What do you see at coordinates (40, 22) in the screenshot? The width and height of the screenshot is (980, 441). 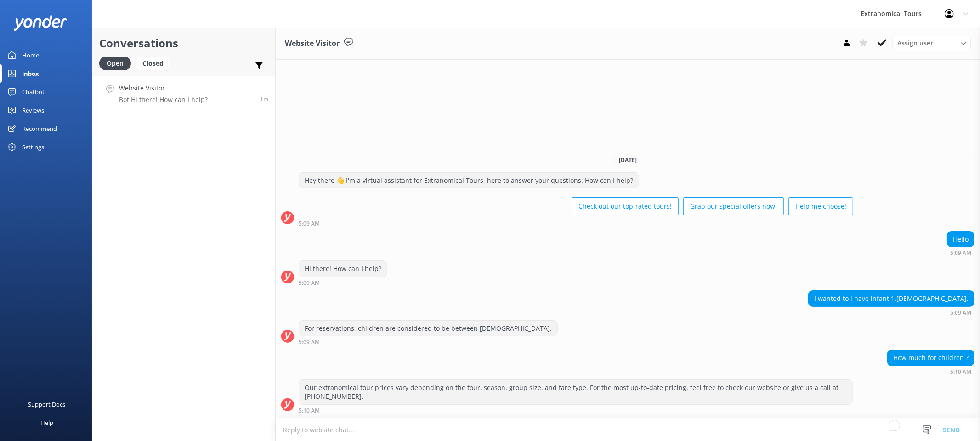 I see `img: yonder-white-logo.png` at bounding box center [40, 22].